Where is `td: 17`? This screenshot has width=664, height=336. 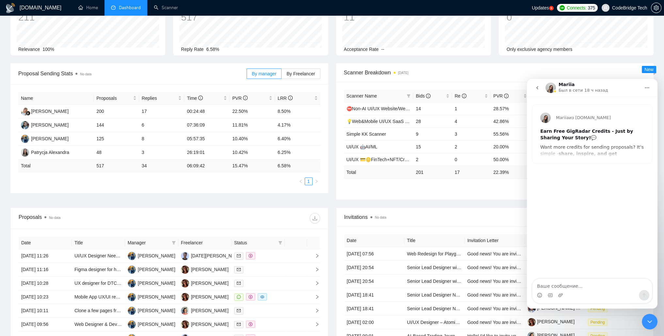 td: 17 is located at coordinates (471, 172).